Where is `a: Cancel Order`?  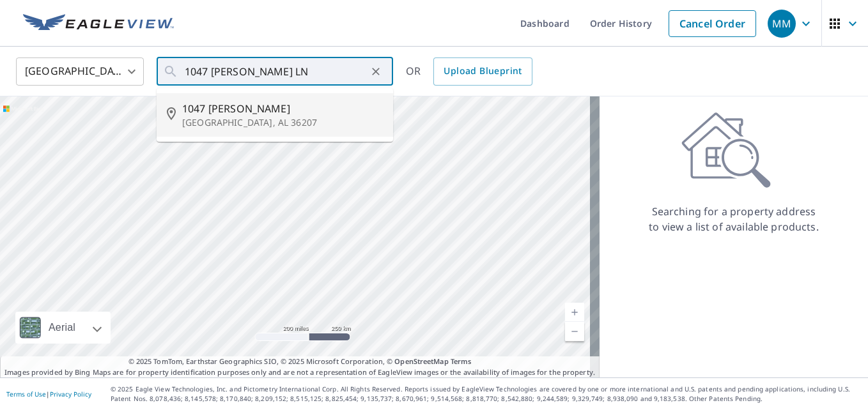 a: Cancel Order is located at coordinates (712, 24).